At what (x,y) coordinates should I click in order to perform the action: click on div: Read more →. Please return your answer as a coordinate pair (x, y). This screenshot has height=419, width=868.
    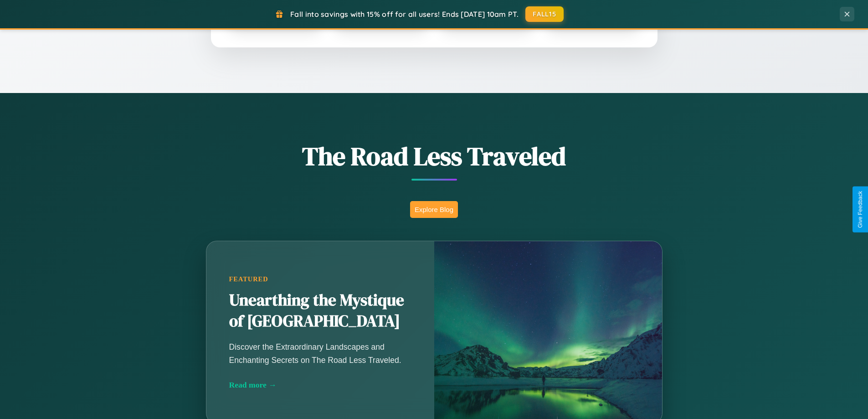
    Looking at the image, I should click on (320, 385).